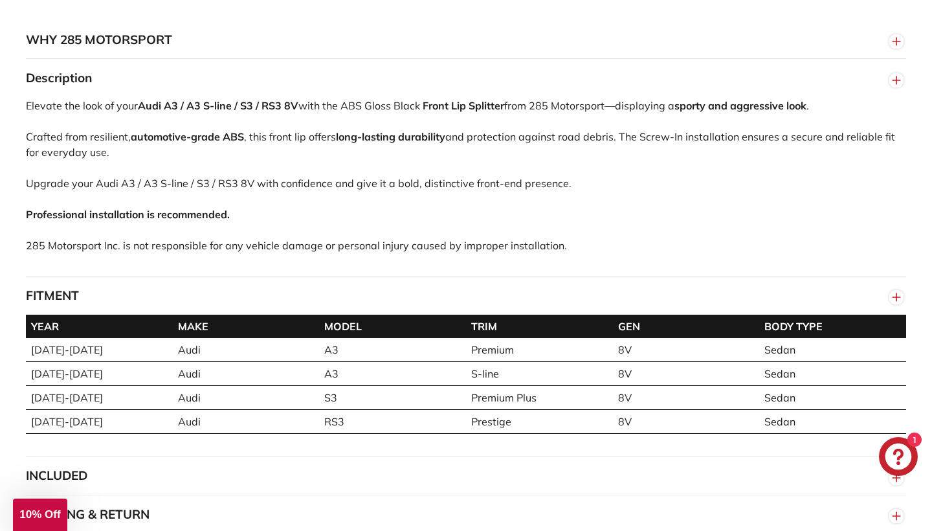  I want to click on strong: long-lasting durability, so click(390, 137).